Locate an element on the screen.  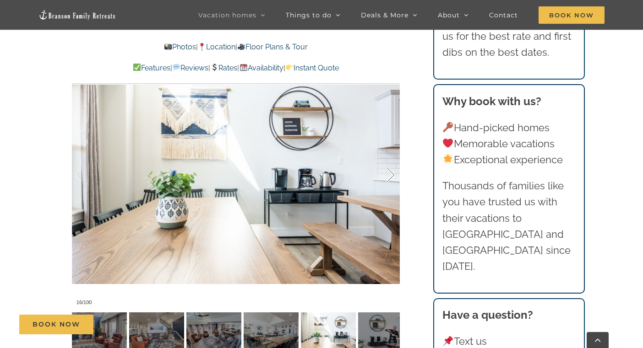
a: Book Now is located at coordinates (56, 324).